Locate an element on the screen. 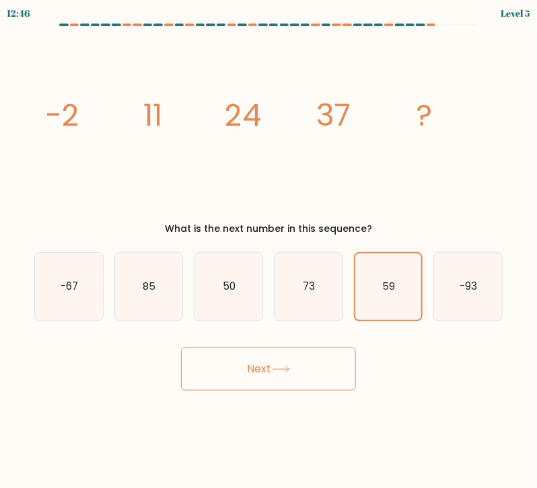 The width and height of the screenshot is (537, 488). text: 85 is located at coordinates (149, 286).